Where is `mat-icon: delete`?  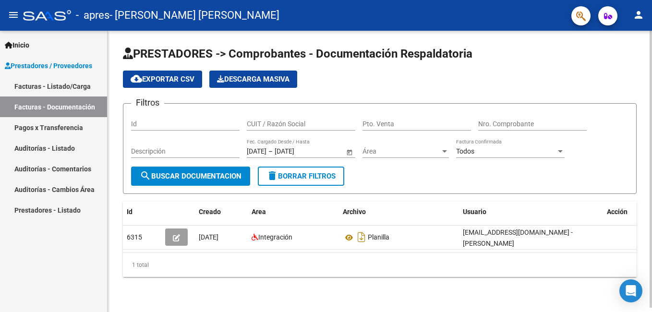 mat-icon: delete is located at coordinates (272, 176).